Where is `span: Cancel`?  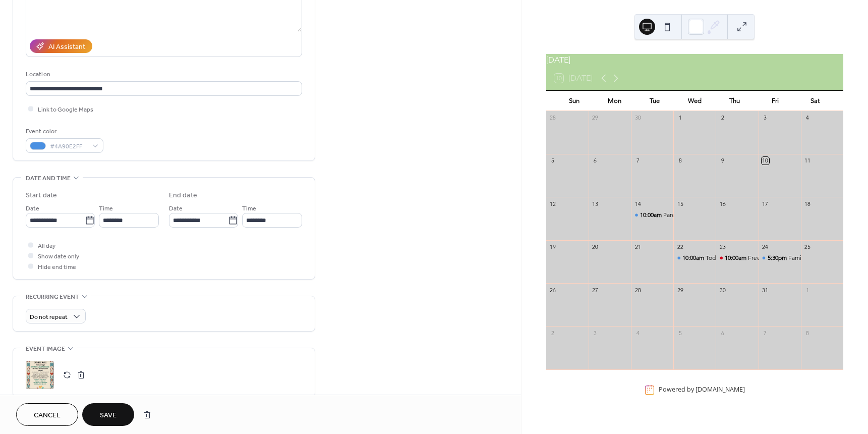 span: Cancel is located at coordinates (47, 415).